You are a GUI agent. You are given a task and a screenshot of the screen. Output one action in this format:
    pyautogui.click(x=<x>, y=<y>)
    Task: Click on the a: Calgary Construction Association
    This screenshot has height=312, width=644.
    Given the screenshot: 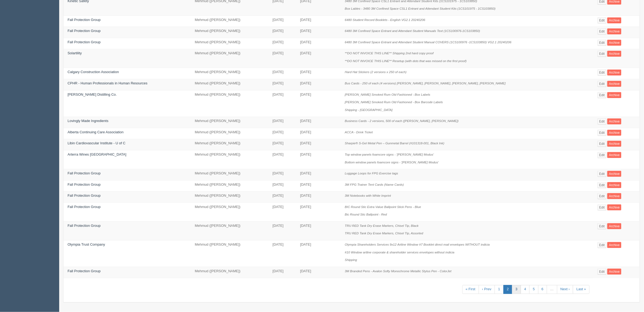 What is the action you would take?
    pyautogui.click(x=93, y=72)
    